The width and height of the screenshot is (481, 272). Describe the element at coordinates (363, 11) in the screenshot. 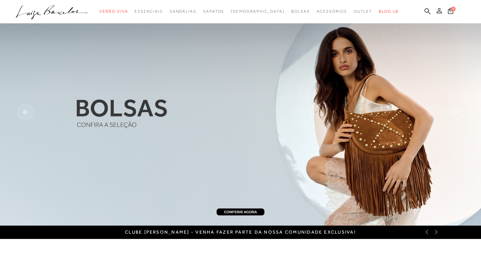

I see `span: Outlet` at that location.